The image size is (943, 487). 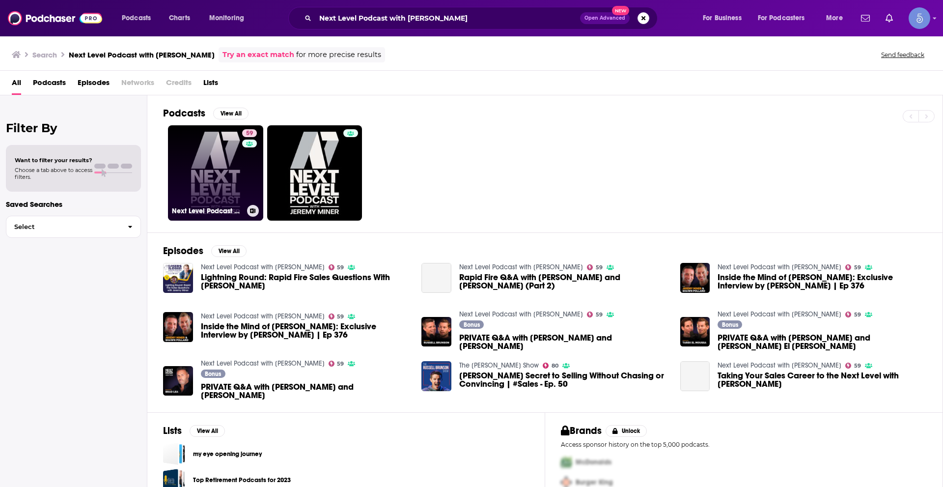 I want to click on span: Want to filter your results?, so click(x=54, y=160).